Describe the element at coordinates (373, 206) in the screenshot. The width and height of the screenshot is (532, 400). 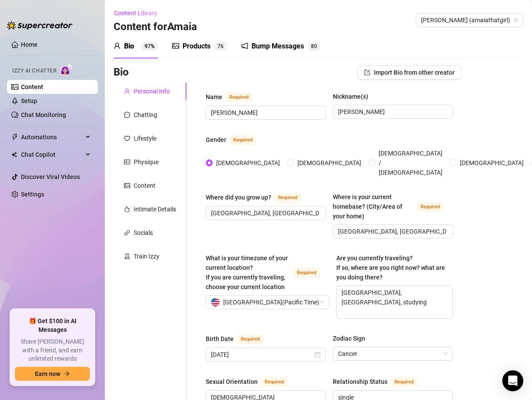
I see `div: Where is your current homebase? (City/Area of your home)` at that location.